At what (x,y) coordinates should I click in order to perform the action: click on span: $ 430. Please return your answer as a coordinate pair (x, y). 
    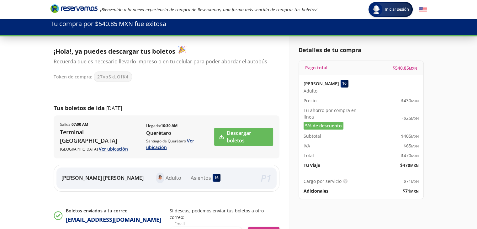
    Looking at the image, I should click on (410, 100).